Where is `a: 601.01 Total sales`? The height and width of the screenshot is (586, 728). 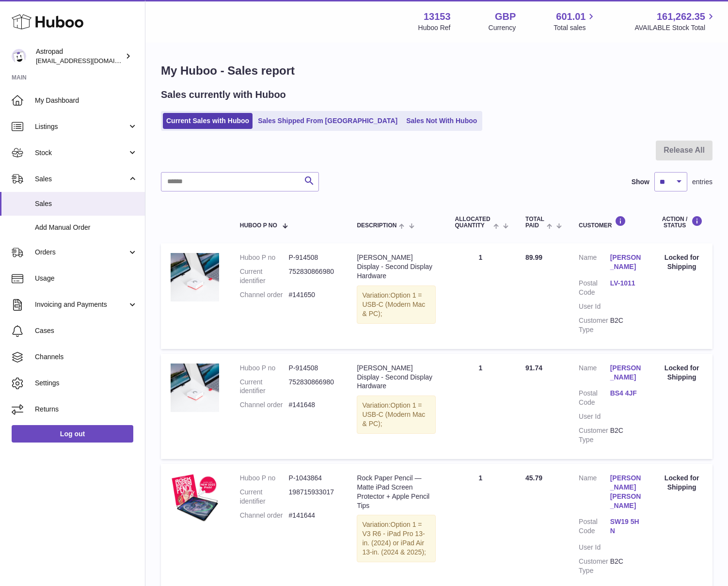
a: 601.01 Total sales is located at coordinates (575, 22).